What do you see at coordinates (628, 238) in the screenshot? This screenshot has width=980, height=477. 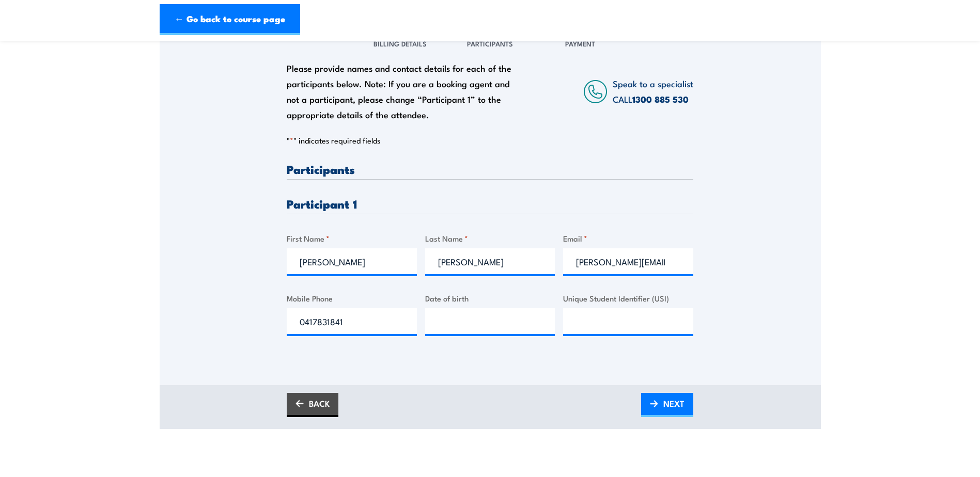 I see `label: Email` at bounding box center [628, 238].